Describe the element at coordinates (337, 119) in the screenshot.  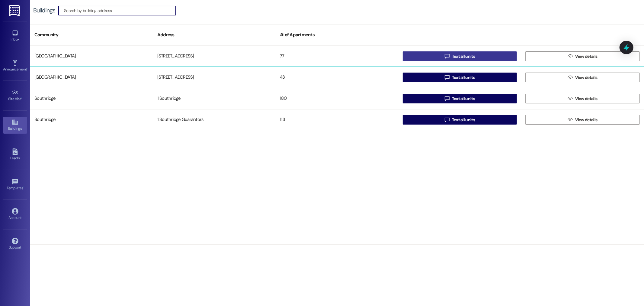
I see `div: 113` at that location.